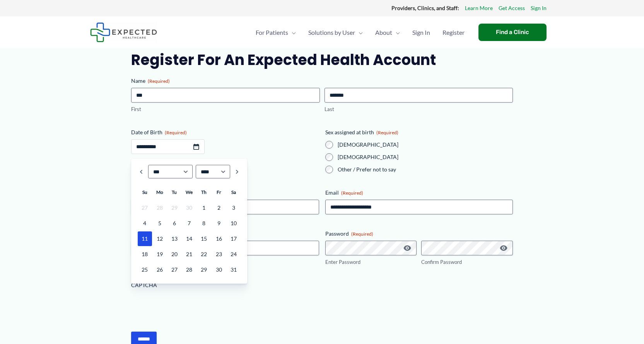  I want to click on a: 25, so click(145, 270).